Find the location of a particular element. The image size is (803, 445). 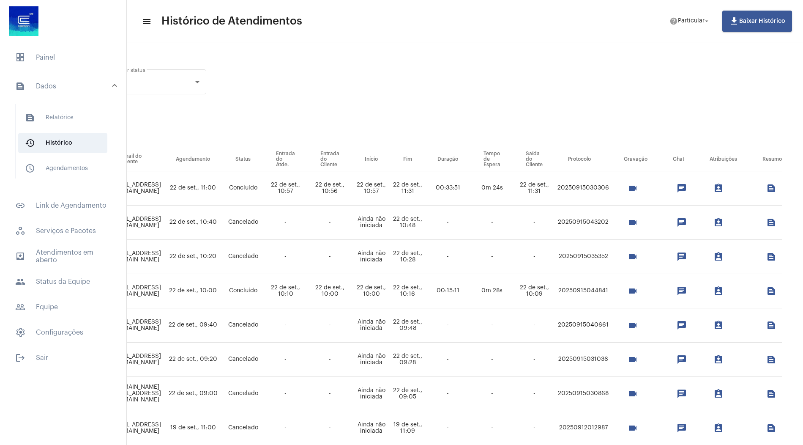

td: 22 de set., 10:20 is located at coordinates (193, 257).